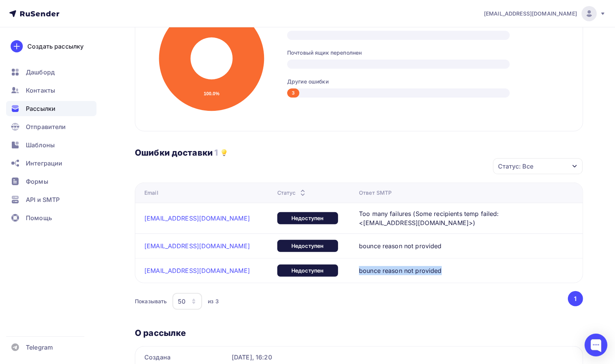  Describe the element at coordinates (151, 193) in the screenshot. I see `div: Email` at that location.